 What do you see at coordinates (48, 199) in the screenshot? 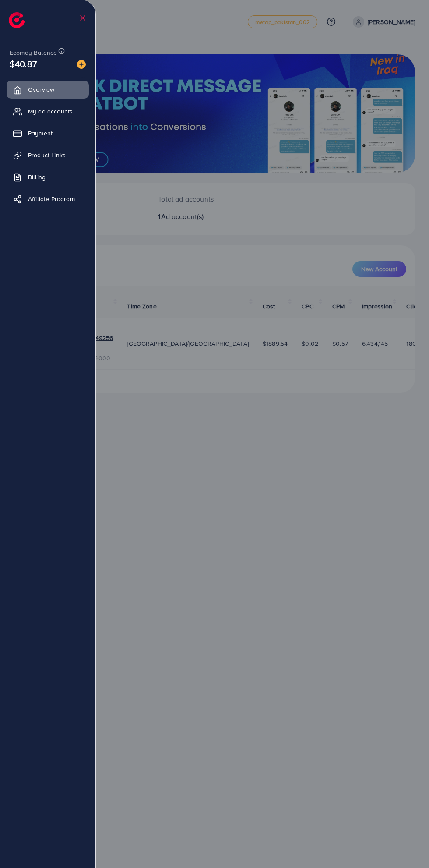
I see `a: Affiliate Program` at bounding box center [48, 199].